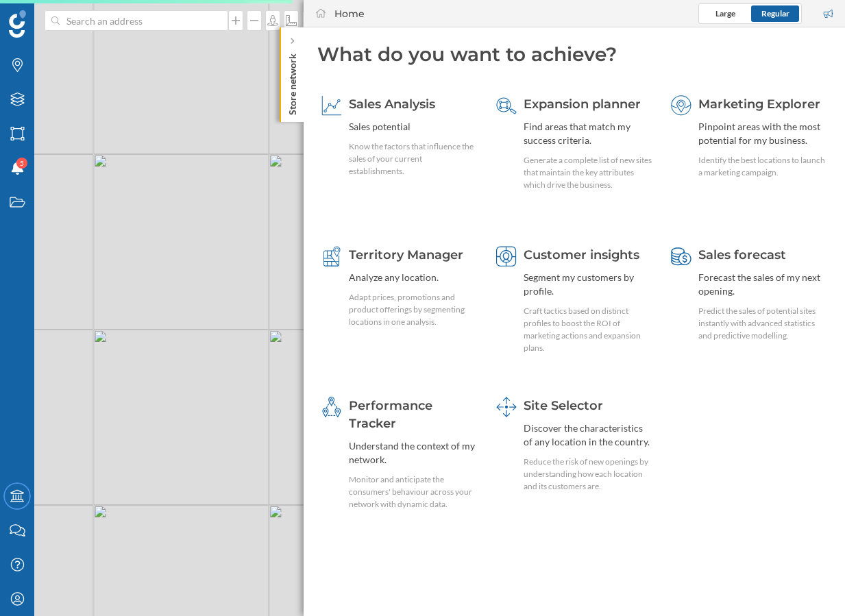 Image resolution: width=845 pixels, height=616 pixels. Describe the element at coordinates (392, 104) in the screenshot. I see `span: Sales Analysis` at that location.